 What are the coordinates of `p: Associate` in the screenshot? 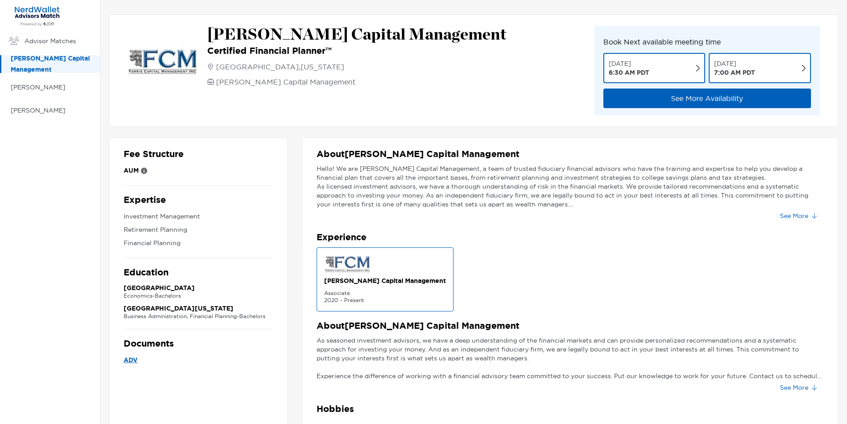 It's located at (385, 293).